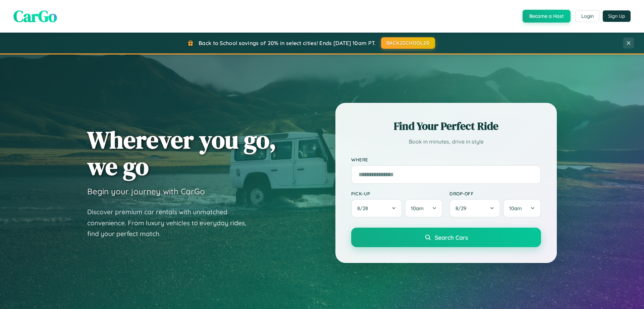 The height and width of the screenshot is (309, 644). Describe the element at coordinates (446, 126) in the screenshot. I see `h2: Find Your Perfect Ride` at that location.